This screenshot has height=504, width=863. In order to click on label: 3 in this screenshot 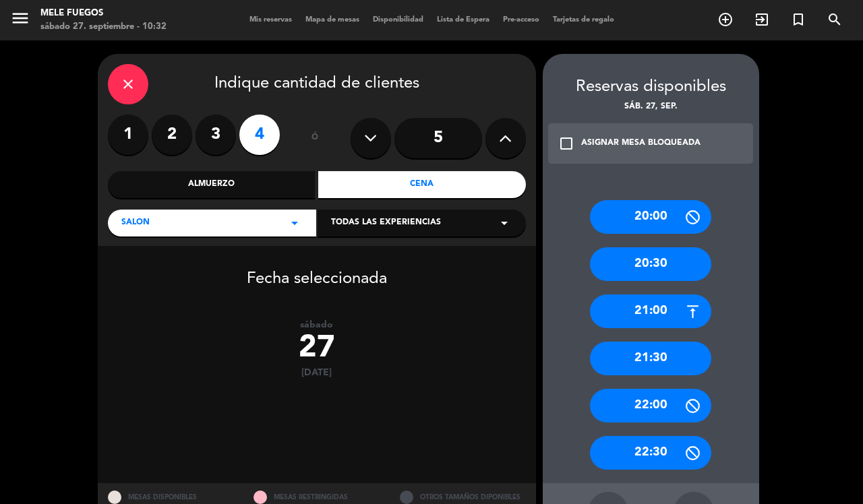, I will do `click(216, 135)`.